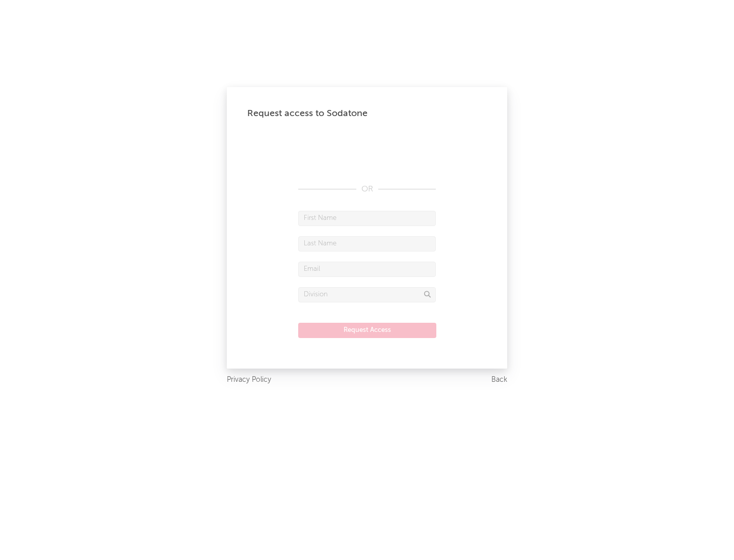 Image resolution: width=734 pixels, height=560 pixels. Describe the element at coordinates (367, 189) in the screenshot. I see `div: OR` at that location.